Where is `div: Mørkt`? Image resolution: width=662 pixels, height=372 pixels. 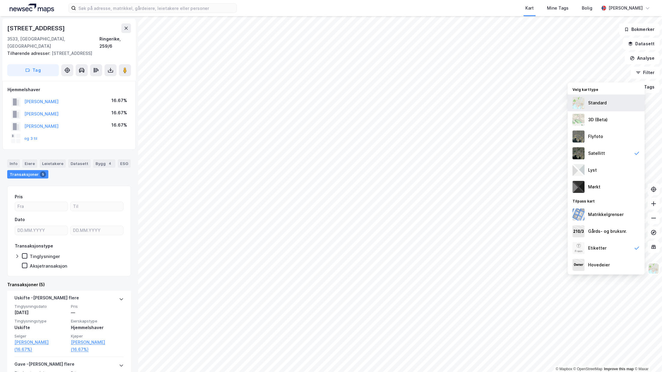 div: Mørkt is located at coordinates (594, 187).